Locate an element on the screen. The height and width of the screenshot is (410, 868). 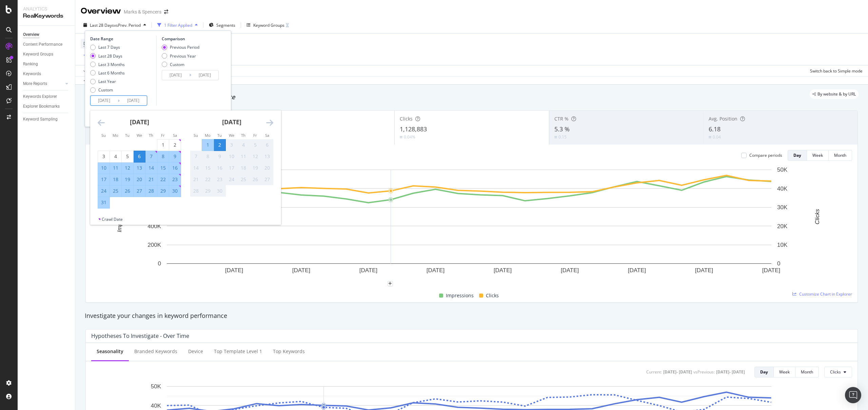
button: Last 28 DaysvsPrev. Period is located at coordinates (115, 25).